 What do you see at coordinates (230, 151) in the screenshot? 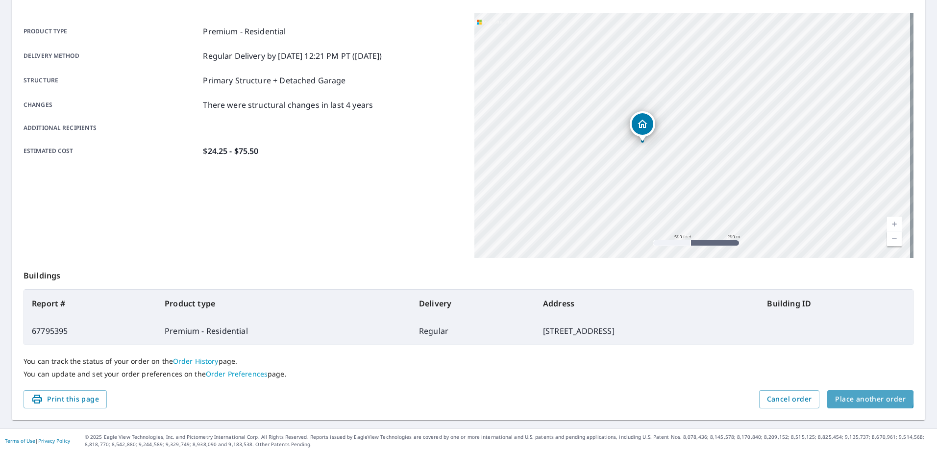
I see `p: $24.25 - $75.50` at bounding box center [230, 151].